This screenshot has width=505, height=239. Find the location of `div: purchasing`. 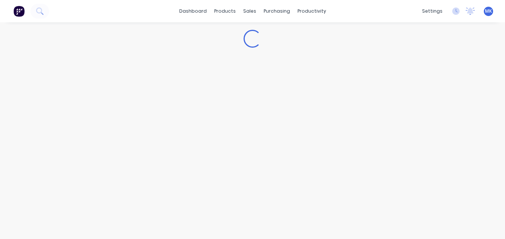

div: purchasing is located at coordinates (276, 11).